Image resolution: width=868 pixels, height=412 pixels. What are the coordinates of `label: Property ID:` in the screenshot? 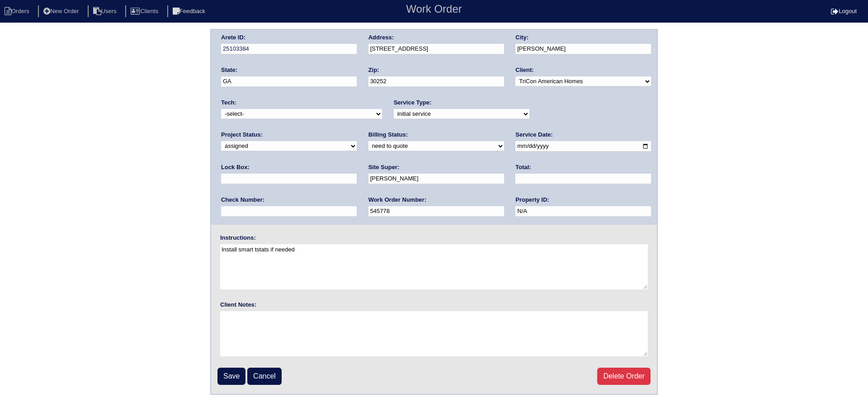 It's located at (532, 200).